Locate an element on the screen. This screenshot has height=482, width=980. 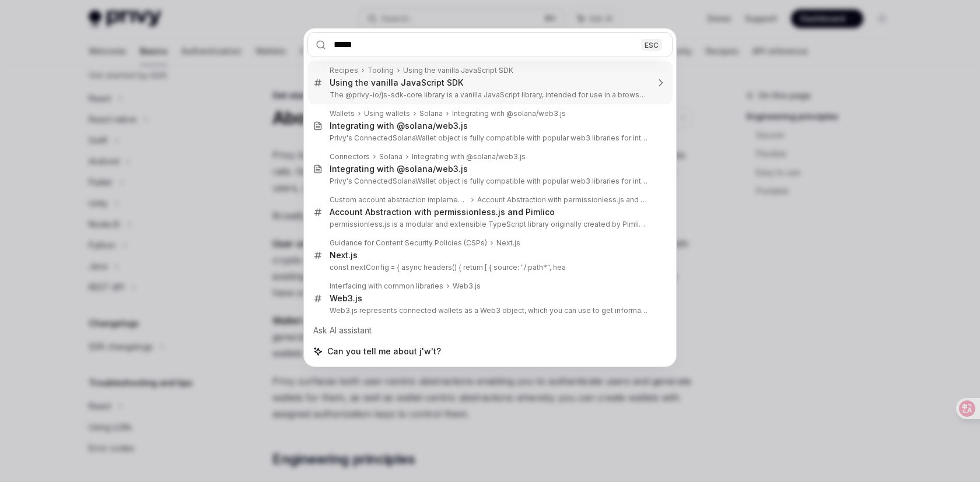
div: Wallets is located at coordinates (342, 114).